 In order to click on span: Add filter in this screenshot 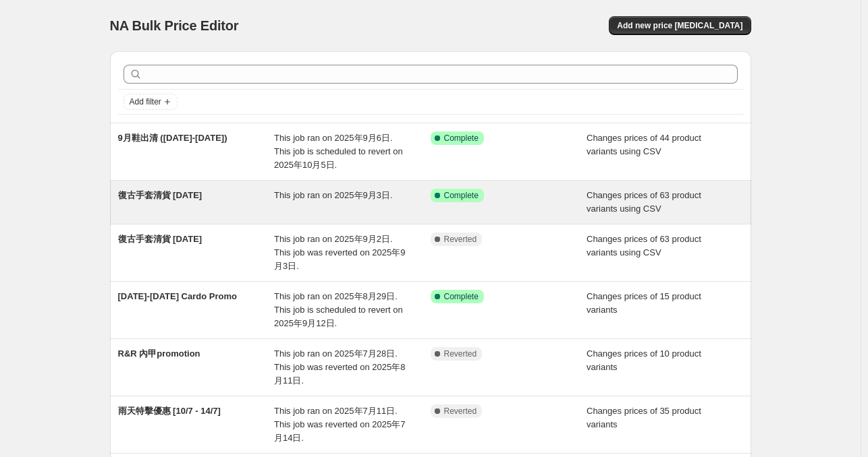, I will do `click(145, 102)`.